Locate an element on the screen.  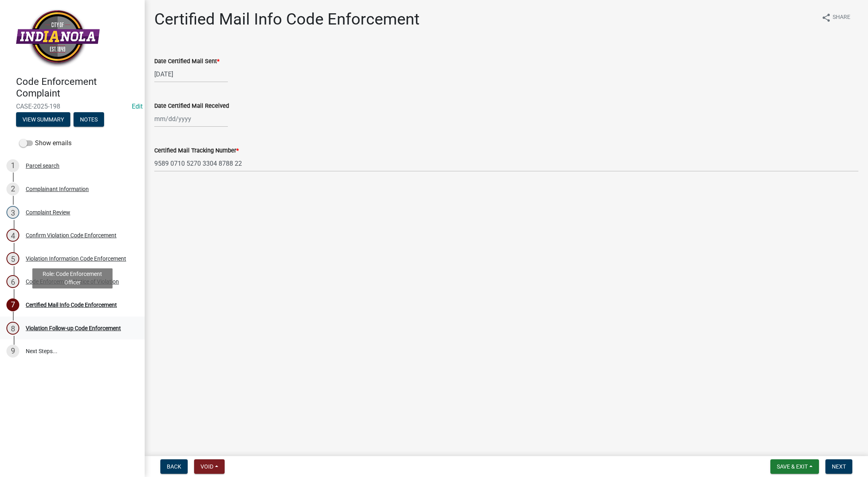
button: Back is located at coordinates (174, 466).